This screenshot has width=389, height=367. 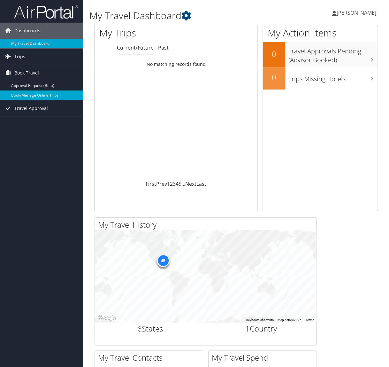 I want to click on h3: Travel Approvals Pending (Advisor Booked), so click(x=333, y=54).